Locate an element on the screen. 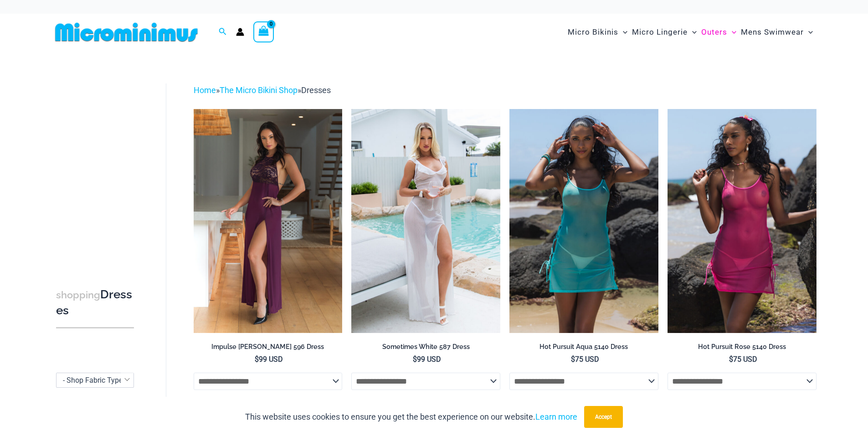 This screenshot has height=437, width=868. a: OutersMenu ToggleMenu Toggle is located at coordinates (719, 32).